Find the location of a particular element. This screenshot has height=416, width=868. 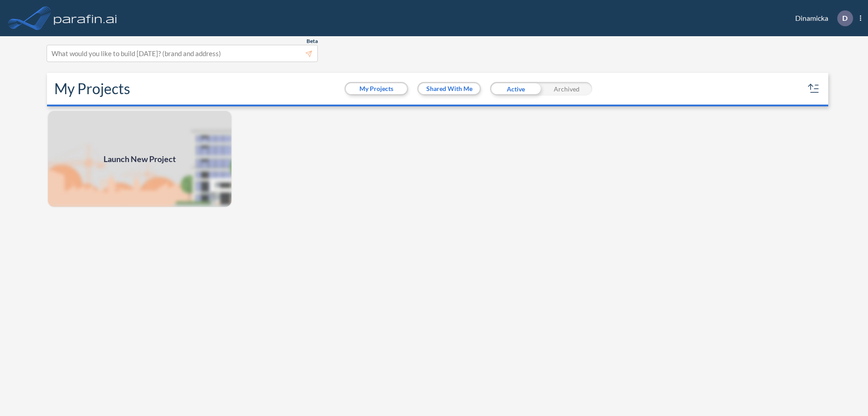

div: Active is located at coordinates (516, 89).